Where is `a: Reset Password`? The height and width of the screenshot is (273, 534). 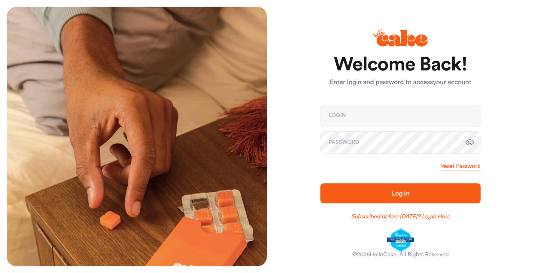 a: Reset Password is located at coordinates (461, 166).